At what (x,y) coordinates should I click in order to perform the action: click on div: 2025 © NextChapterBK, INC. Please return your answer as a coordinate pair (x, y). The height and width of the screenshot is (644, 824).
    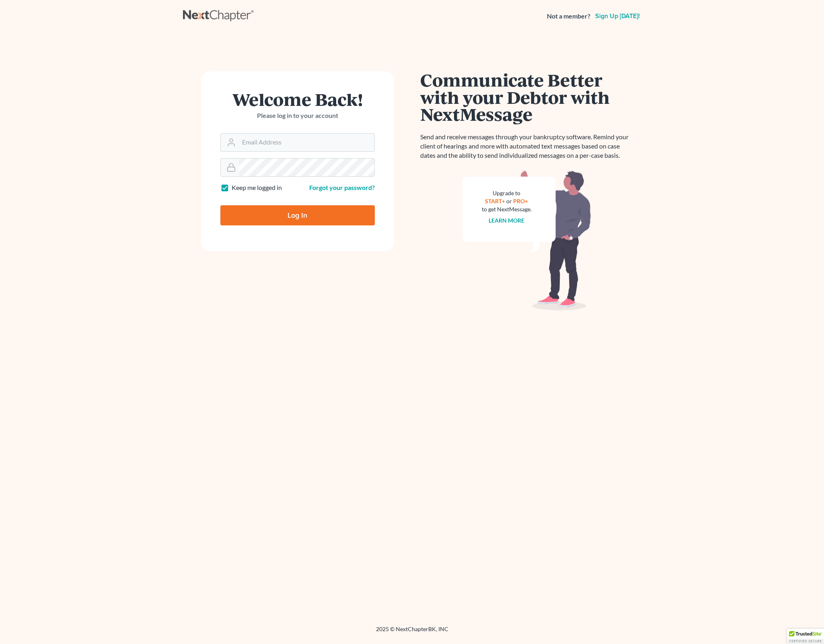
    Looking at the image, I should click on (412, 632).